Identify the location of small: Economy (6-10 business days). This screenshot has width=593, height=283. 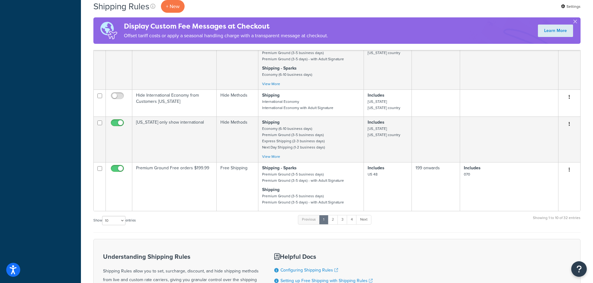
(287, 75).